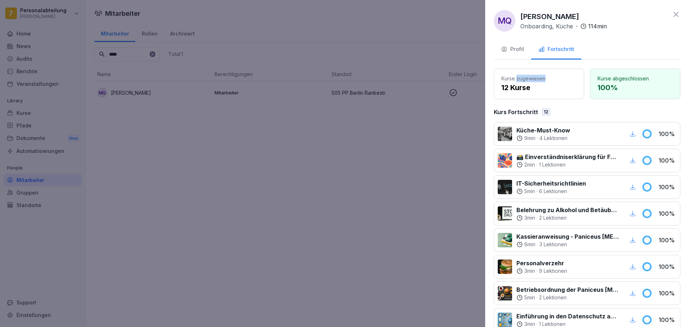 The width and height of the screenshot is (689, 327). Describe the element at coordinates (553, 191) in the screenshot. I see `p: 6 Lektionen` at that location.